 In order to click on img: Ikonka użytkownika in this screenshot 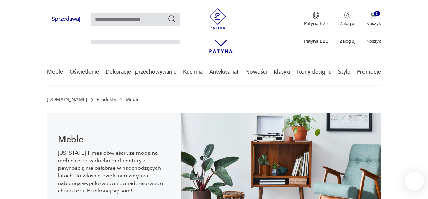, I will do `click(347, 15)`.